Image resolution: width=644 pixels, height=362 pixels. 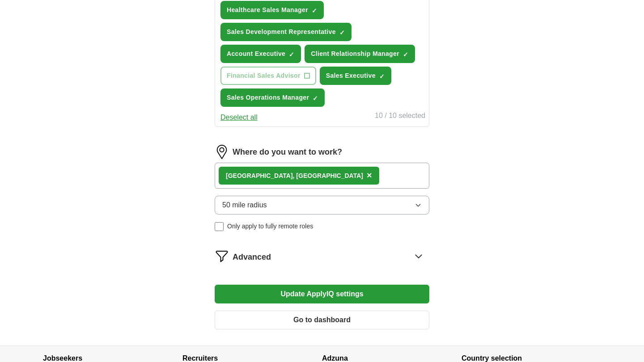 What do you see at coordinates (322, 205) in the screenshot?
I see `button: 50 mile radius` at bounding box center [322, 205].